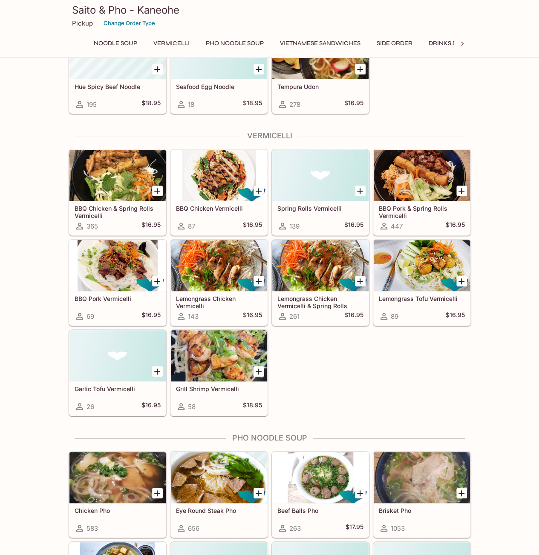 The width and height of the screenshot is (539, 555). I want to click on span: 143, so click(193, 317).